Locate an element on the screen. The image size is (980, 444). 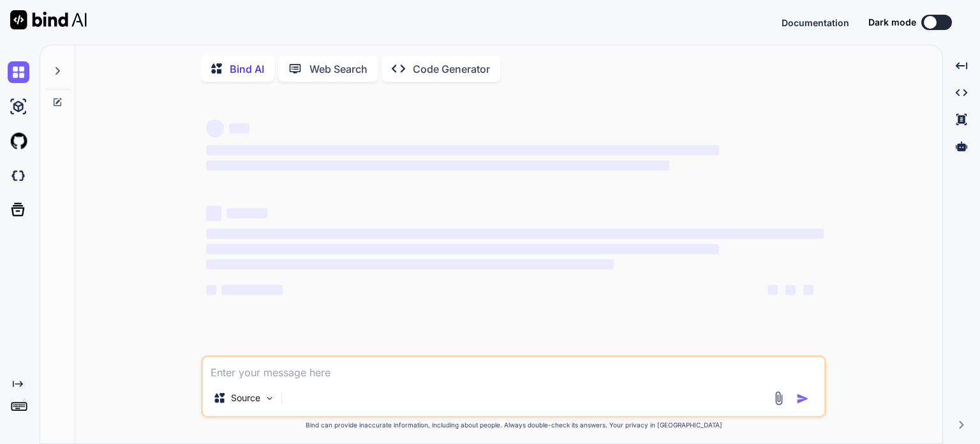
p: Web Search is located at coordinates (339, 69).